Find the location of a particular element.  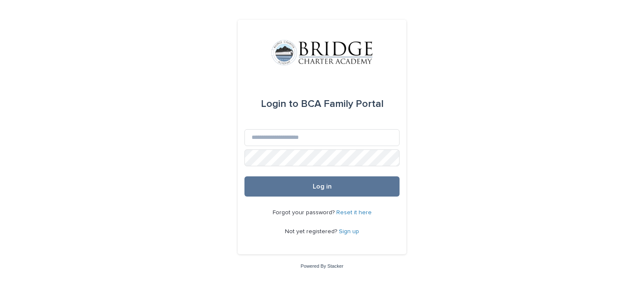

a: Powered By Stacker is located at coordinates (322, 266).